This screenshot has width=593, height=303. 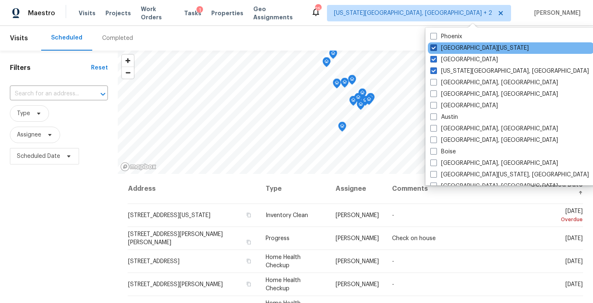 I want to click on canvas: Map, so click(x=352, y=112).